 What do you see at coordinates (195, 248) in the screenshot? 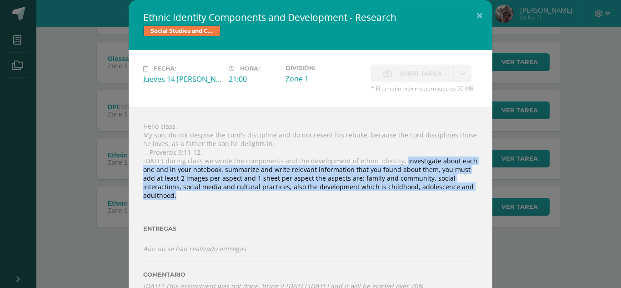
I see `i: Aún no se han realizado entregas` at bounding box center [195, 248].